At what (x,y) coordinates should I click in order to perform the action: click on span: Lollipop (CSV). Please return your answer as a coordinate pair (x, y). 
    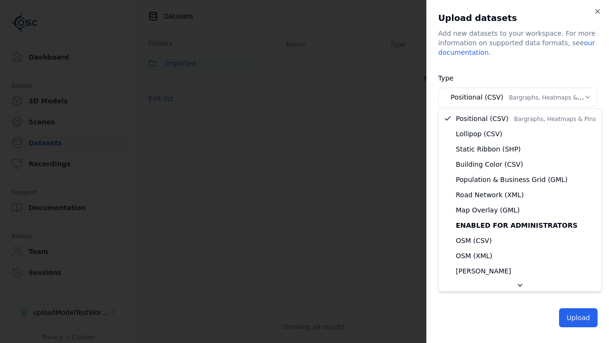
    Looking at the image, I should click on (479, 134).